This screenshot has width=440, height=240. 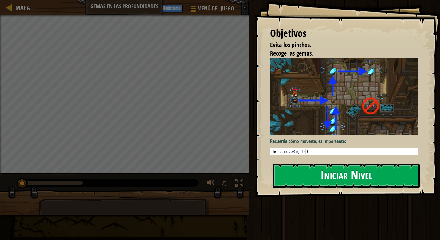 What do you see at coordinates (239, 184) in the screenshot?
I see `button: Alterna pantalla completa.` at bounding box center [239, 184].